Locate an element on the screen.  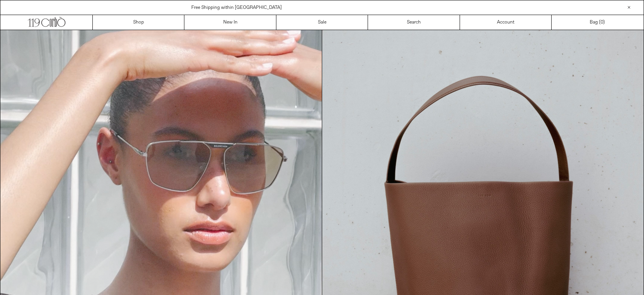
a: New In is located at coordinates (230, 22).